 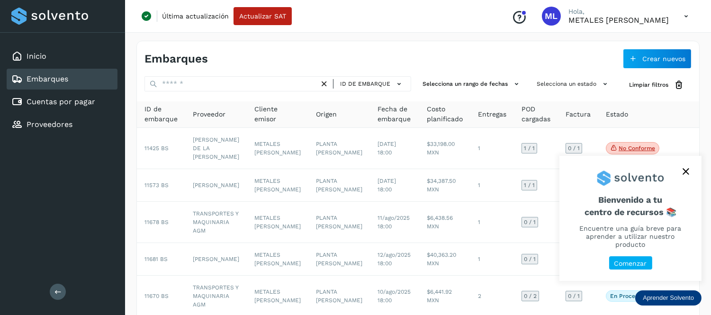 What do you see at coordinates (156, 185) in the screenshot?
I see `span: 11573 BS` at bounding box center [156, 185].